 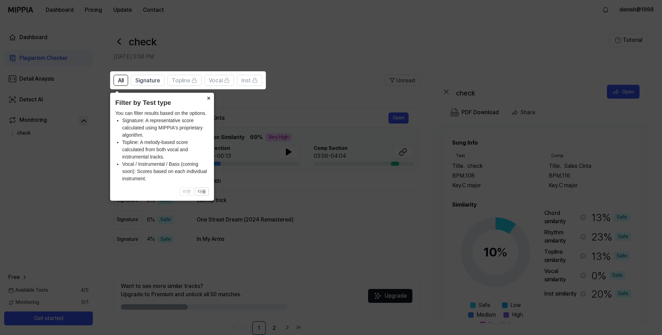 What do you see at coordinates (147, 81) in the screenshot?
I see `span: Signature` at bounding box center [147, 81].